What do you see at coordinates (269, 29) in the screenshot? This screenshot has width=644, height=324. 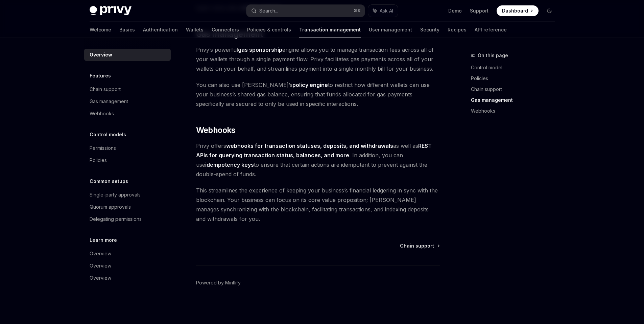 I see `a: Policies & controls` at bounding box center [269, 29].